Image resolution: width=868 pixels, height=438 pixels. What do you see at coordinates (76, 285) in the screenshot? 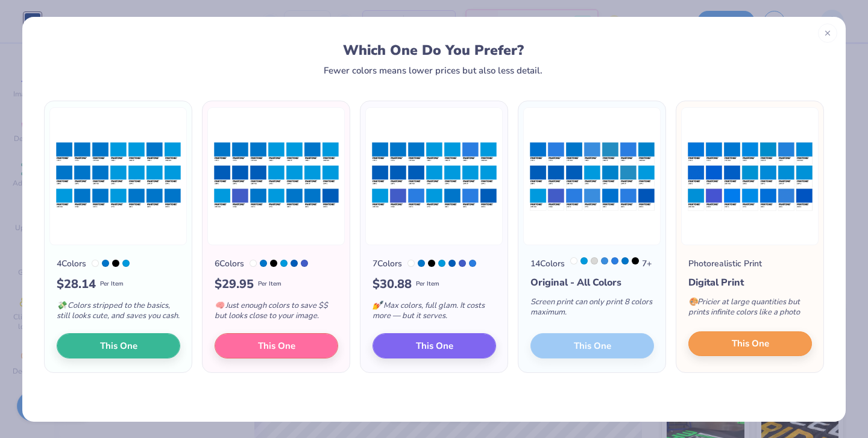
I see `span: $ 28.14` at bounding box center [76, 285].